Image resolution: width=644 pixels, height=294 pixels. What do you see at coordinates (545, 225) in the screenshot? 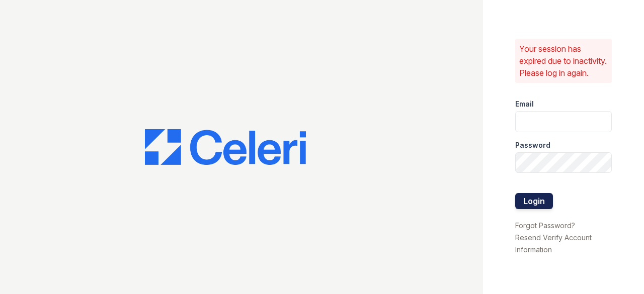
I see `a: Forgot Password?` at bounding box center [545, 225].